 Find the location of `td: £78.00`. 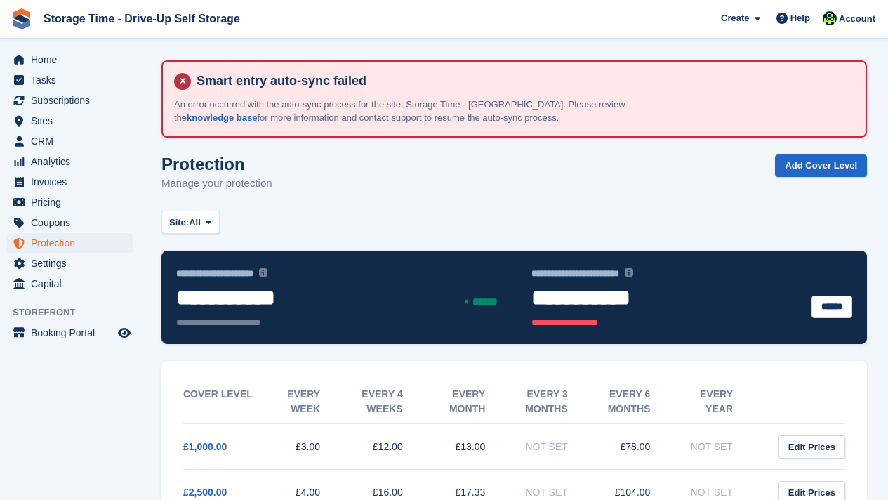

td: £78.00 is located at coordinates (637, 446).